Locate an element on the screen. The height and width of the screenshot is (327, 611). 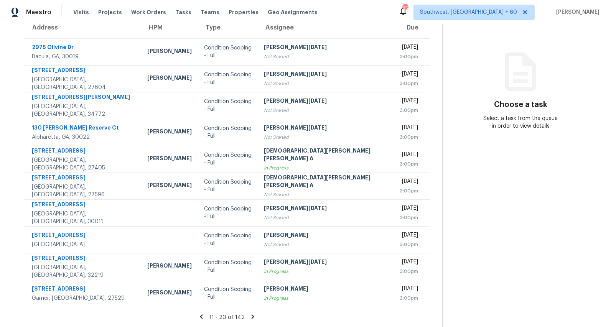
div: 857 is located at coordinates (405, 8).